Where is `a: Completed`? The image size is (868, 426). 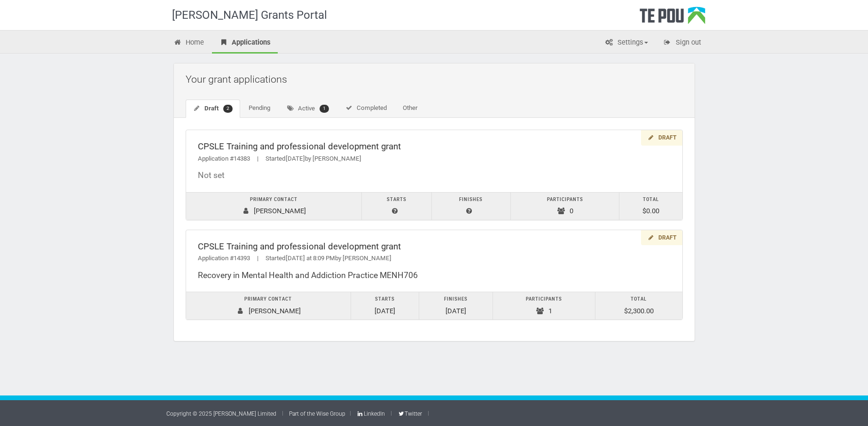 a: Completed is located at coordinates (366, 109).